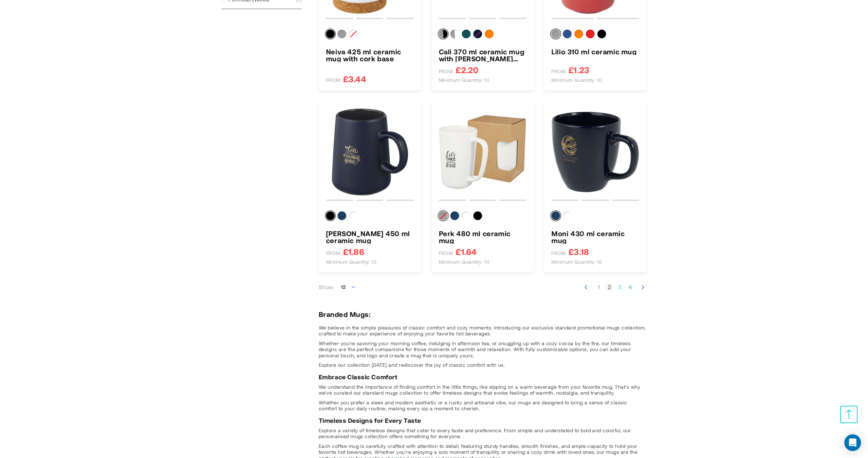 The width and height of the screenshot is (868, 458). What do you see at coordinates (578, 251) in the screenshot?
I see `span: £3.18` at bounding box center [578, 251].